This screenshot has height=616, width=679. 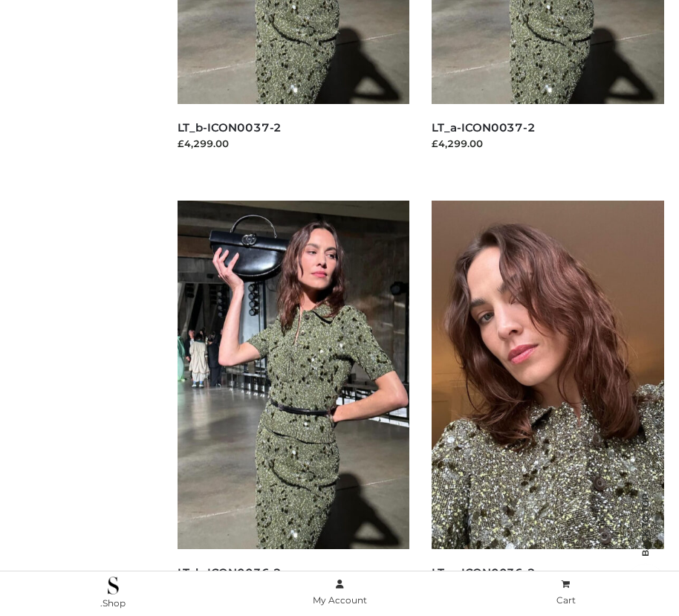 What do you see at coordinates (645, 538) in the screenshot?
I see `span: Back to top` at bounding box center [645, 538].